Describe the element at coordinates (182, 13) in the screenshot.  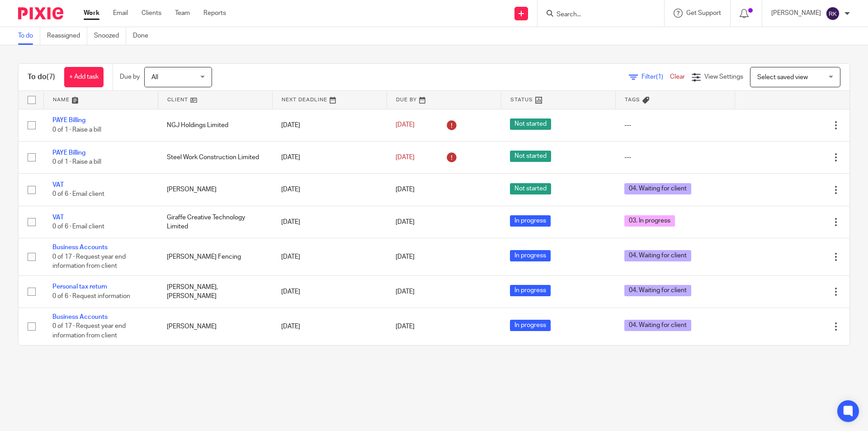
I see `a: Team` at that location.